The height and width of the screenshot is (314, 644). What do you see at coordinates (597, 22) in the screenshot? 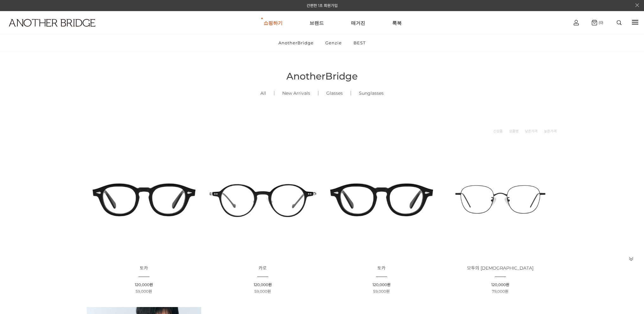
I see `a: (0)` at bounding box center [597, 22].